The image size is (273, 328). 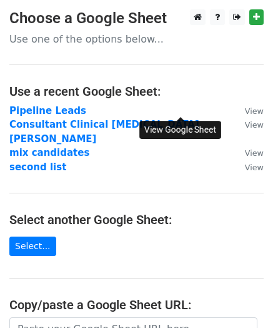 I want to click on a: Pipeline Leads, so click(x=48, y=111).